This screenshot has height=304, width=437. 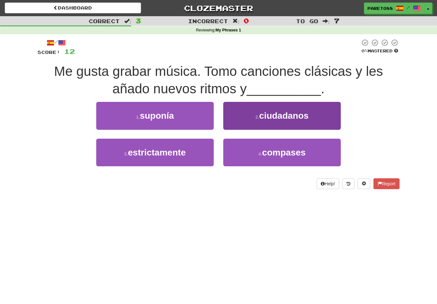 What do you see at coordinates (228, 30) in the screenshot?
I see `strong: My Phrases 1` at bounding box center [228, 30].